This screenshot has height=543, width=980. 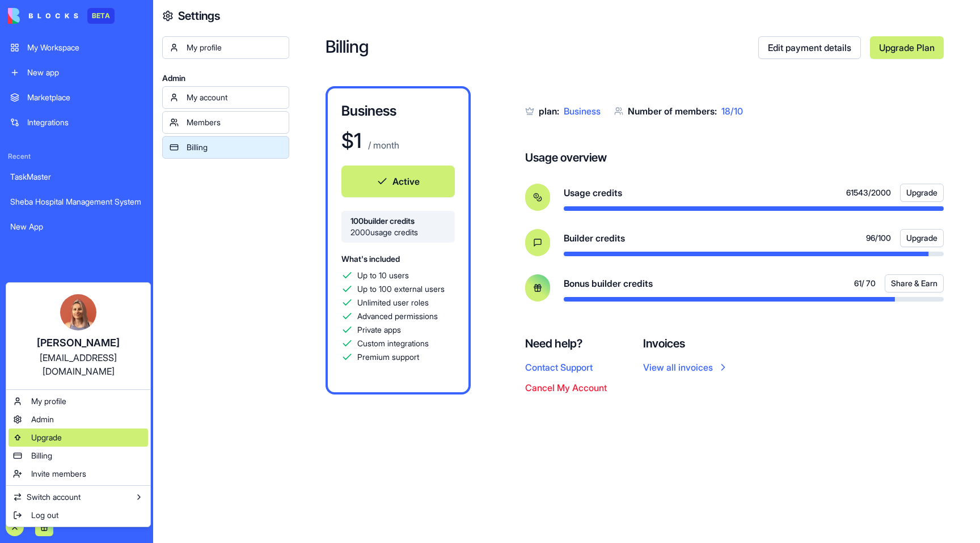 What do you see at coordinates (78, 474) in the screenshot?
I see `a: Invite members` at bounding box center [78, 474].